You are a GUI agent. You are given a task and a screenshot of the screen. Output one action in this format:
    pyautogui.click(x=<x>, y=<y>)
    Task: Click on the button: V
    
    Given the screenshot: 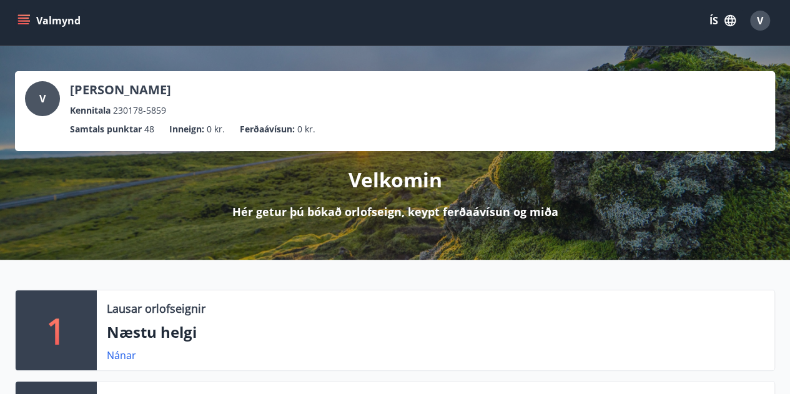 What is the action you would take?
    pyautogui.click(x=760, y=21)
    